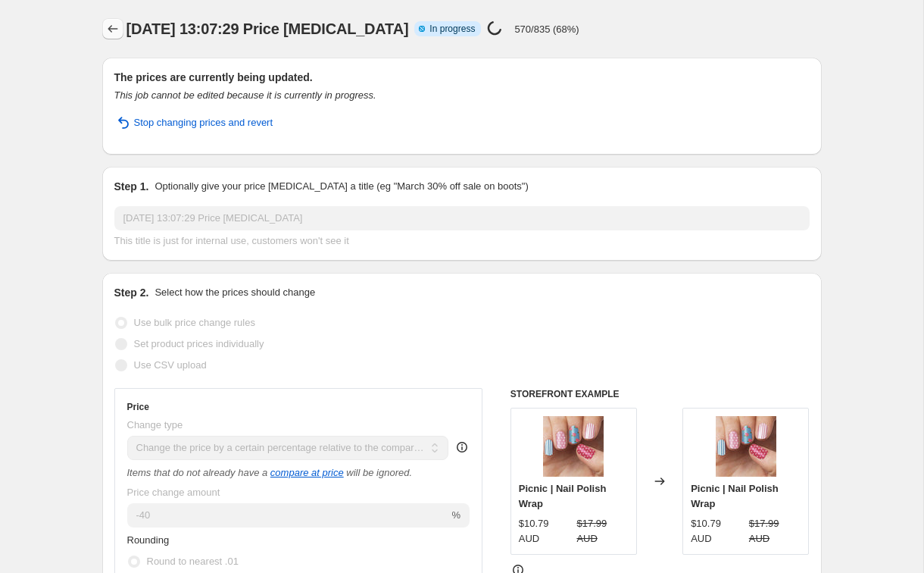 The height and width of the screenshot is (573, 924). Describe the element at coordinates (199, 343) in the screenshot. I see `span: Set product prices individually` at that location.